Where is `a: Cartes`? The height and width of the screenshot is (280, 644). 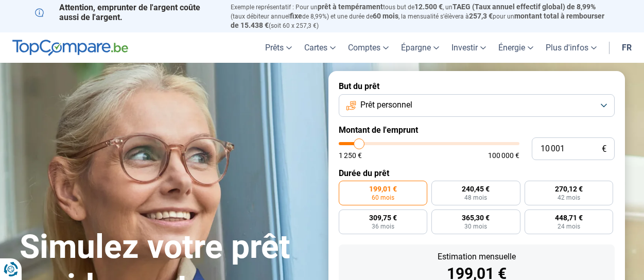 a: Cartes is located at coordinates (319, 47).